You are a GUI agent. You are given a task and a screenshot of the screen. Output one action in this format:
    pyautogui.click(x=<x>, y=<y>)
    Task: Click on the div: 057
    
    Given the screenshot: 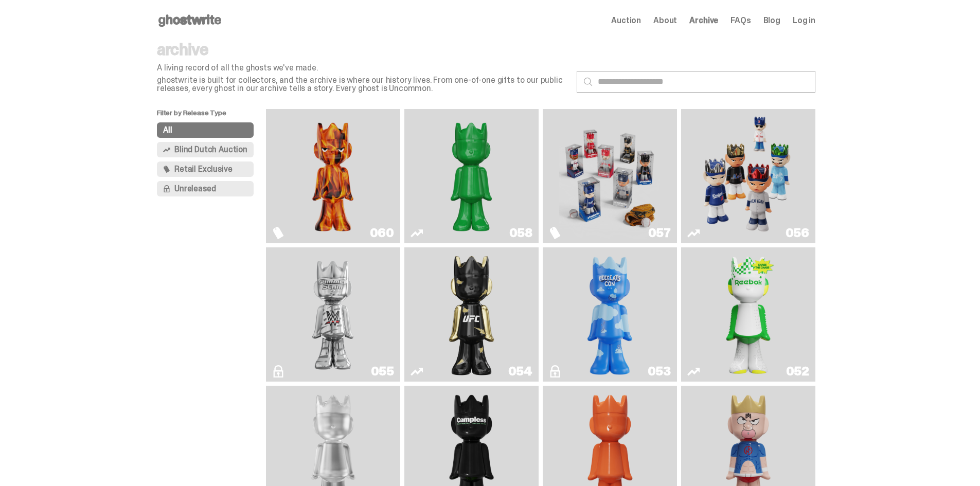 What is the action you would take?
    pyautogui.click(x=659, y=233)
    